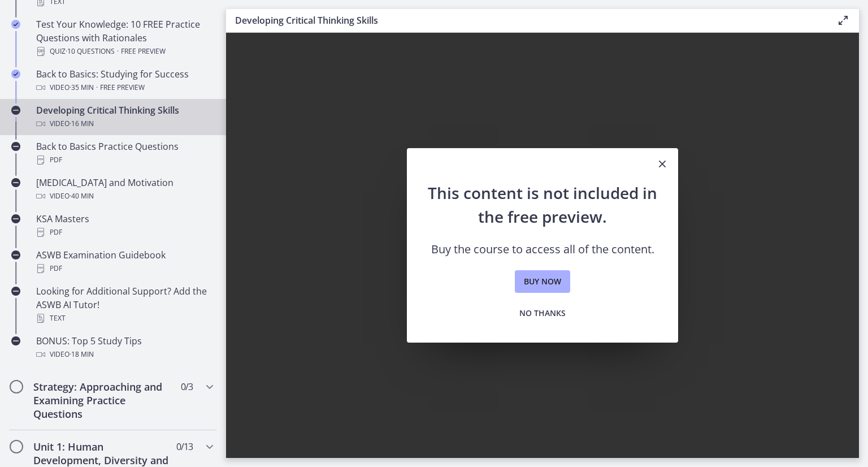 The height and width of the screenshot is (467, 868). Describe the element at coordinates (543, 204) in the screenshot. I see `h2: This content is not included in the free preview.` at that location.